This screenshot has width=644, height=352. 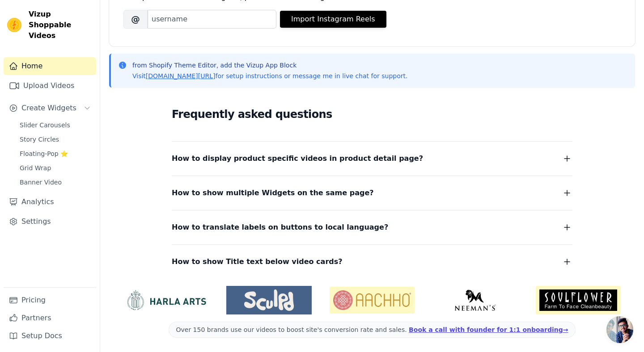 I want to click on a: Grid Wrap, so click(x=55, y=168).